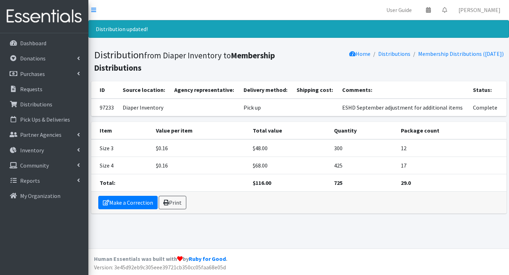 This screenshot has width=509, height=275. Describe the element at coordinates (451, 130) in the screenshot. I see `th: Package count` at that location.